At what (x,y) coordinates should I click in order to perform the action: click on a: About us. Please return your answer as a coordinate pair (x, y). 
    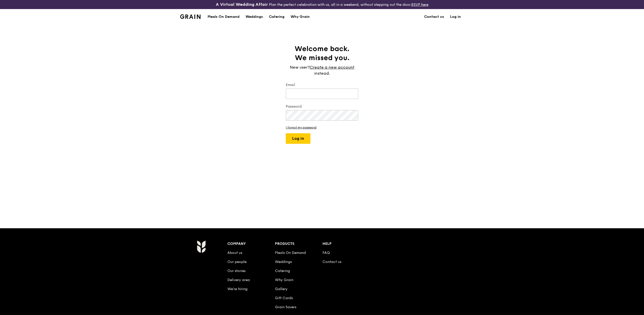
    Looking at the image, I should click on (235, 253).